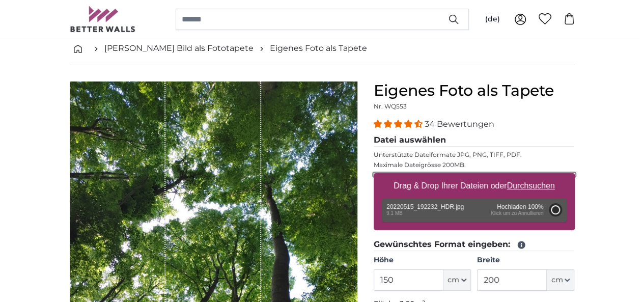 The image size is (644, 302). Describe the element at coordinates (474, 244) in the screenshot. I see `legend: Gewünschtes Format eingeben:` at that location.